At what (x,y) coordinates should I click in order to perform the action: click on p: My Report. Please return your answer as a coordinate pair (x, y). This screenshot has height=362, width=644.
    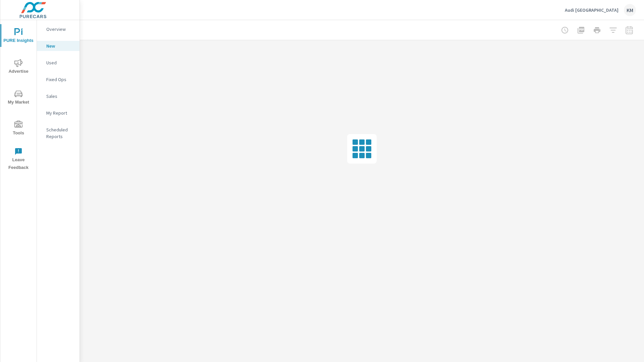
    Looking at the image, I should click on (60, 113).